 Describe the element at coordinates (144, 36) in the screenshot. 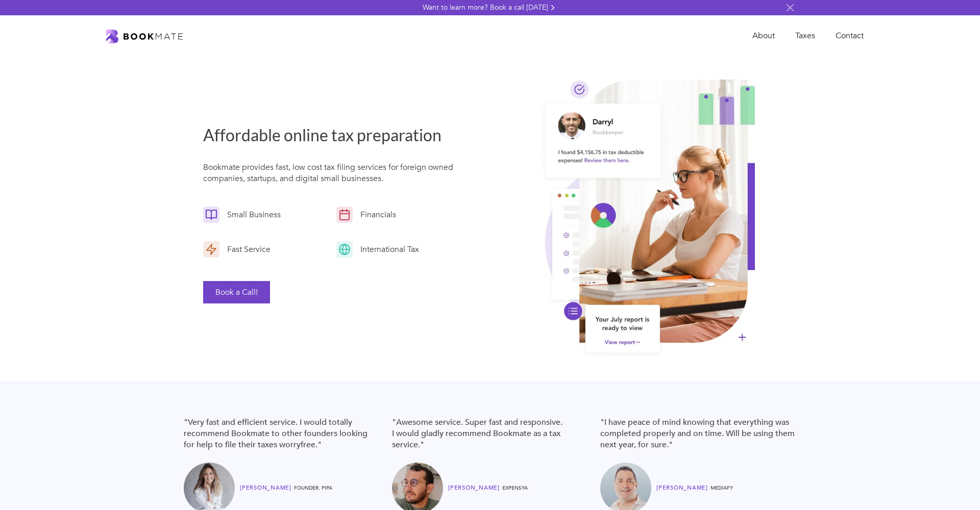

I see `a: home` at that location.